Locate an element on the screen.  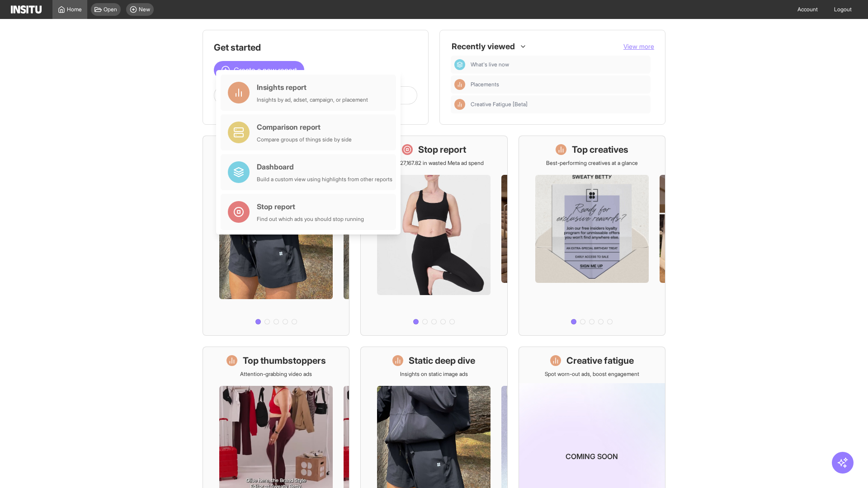
p: Insights on static image ads is located at coordinates (434, 374).